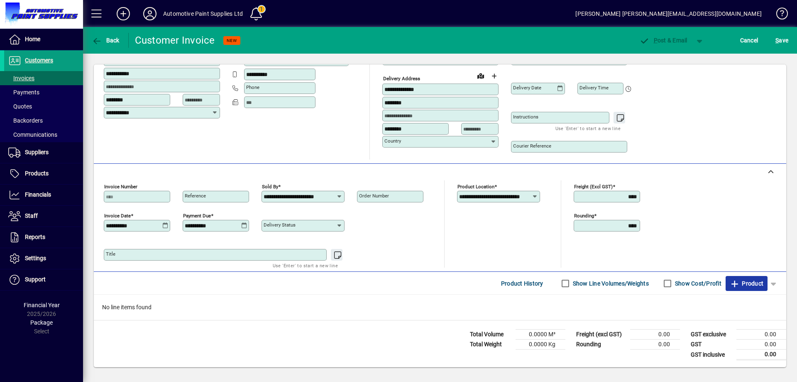 This screenshot has width=797, height=382. I want to click on mat-label: Country, so click(393, 141).